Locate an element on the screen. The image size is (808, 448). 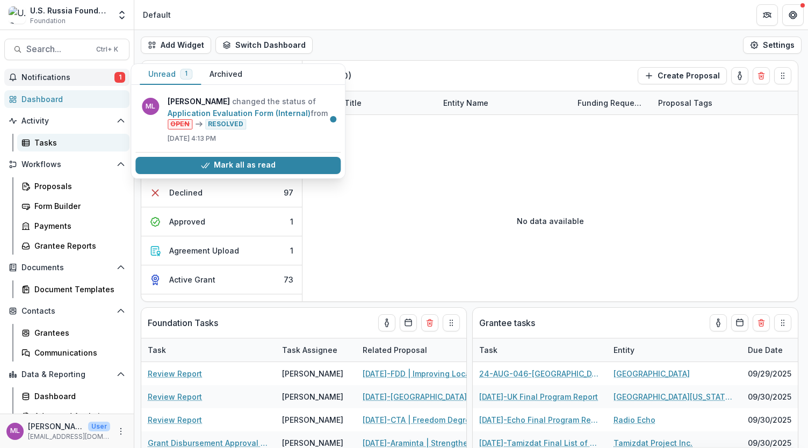
button: Open entity switcher is located at coordinates (122, 15).